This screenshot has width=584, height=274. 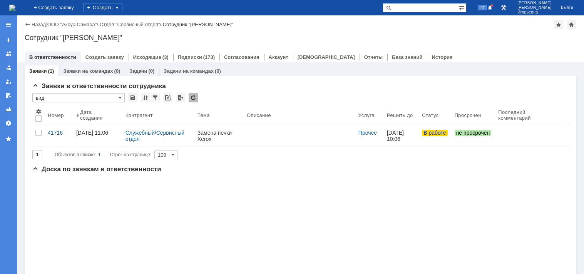 What do you see at coordinates (38, 24) in the screenshot?
I see `a: Назад` at bounding box center [38, 24].